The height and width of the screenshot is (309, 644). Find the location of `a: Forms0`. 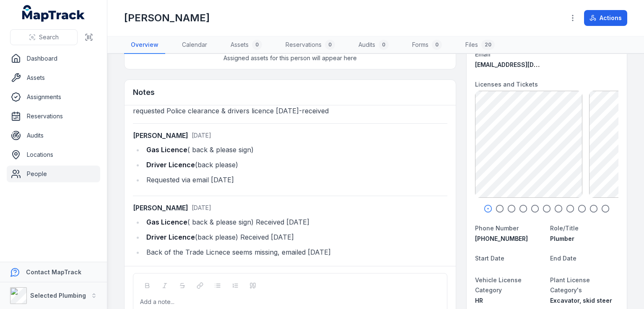

a: Forms0 is located at coordinates (427, 46).